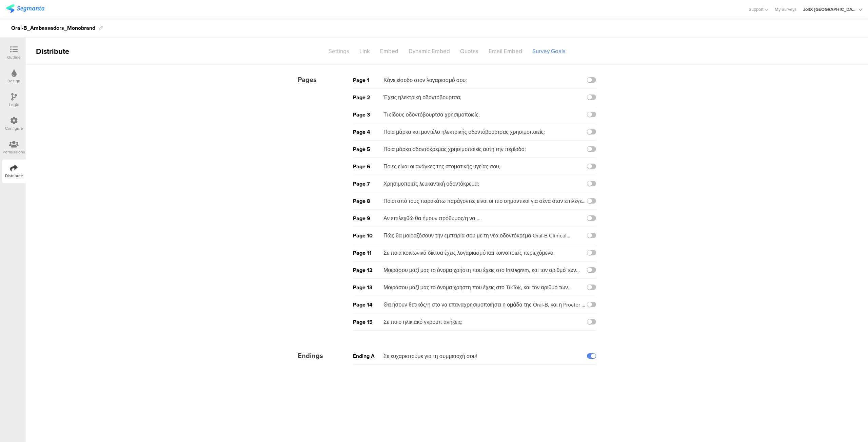 This screenshot has width=868, height=442. Describe the element at coordinates (368, 80) in the screenshot. I see `div: Page 1` at that location.